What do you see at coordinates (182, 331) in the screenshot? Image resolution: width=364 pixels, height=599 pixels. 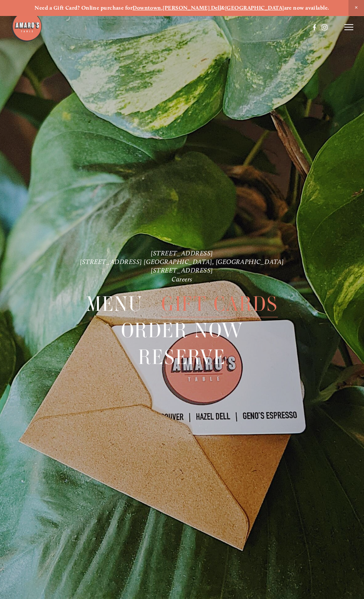 I see `a: Order Now` at bounding box center [182, 331].